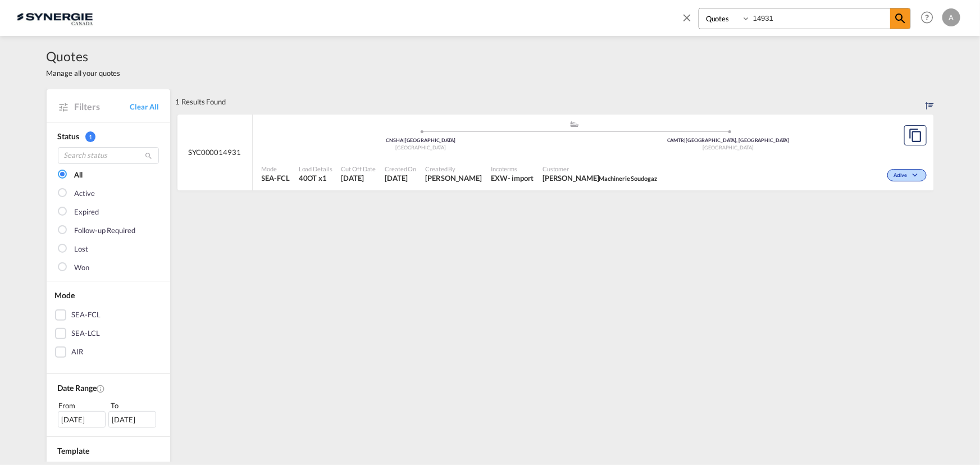 Image resolution: width=980 pixels, height=465 pixels. I want to click on span: Created By, so click(453, 168).